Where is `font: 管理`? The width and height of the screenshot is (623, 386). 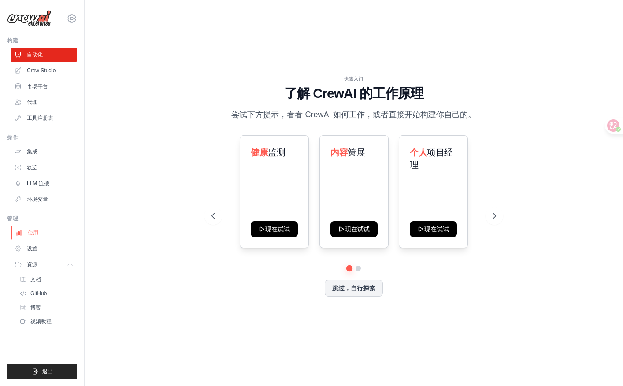 font: 管理 is located at coordinates (12, 218).